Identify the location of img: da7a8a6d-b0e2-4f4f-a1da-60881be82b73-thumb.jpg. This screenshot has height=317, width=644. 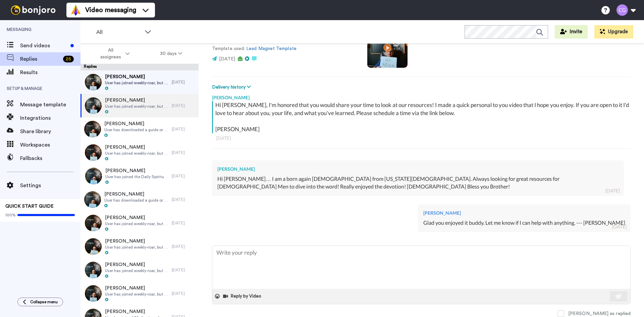
(93, 293).